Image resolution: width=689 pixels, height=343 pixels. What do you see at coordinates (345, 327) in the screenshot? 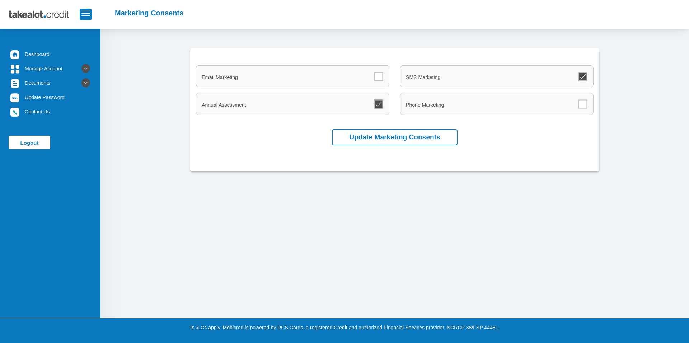
I see `p: Ts & Cs apply. Mobicred is powered by RCS Cards, a registered Credit and authorized Financial Ser...` at bounding box center [345, 327].